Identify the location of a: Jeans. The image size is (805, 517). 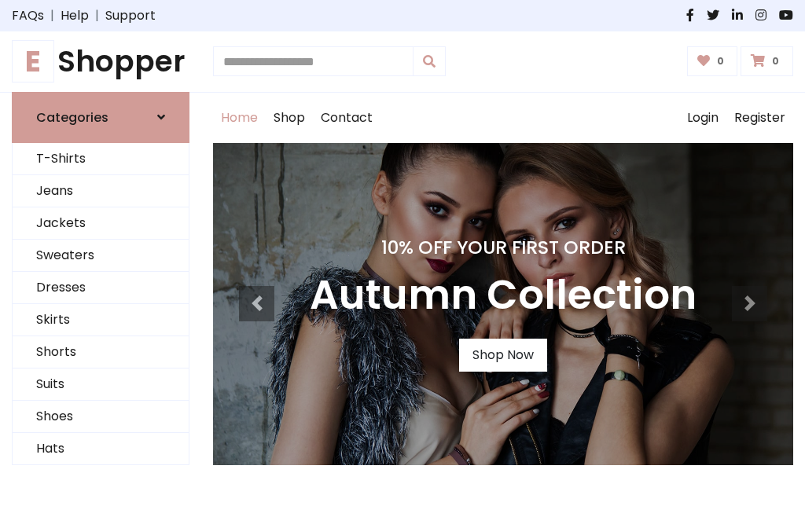
(101, 191).